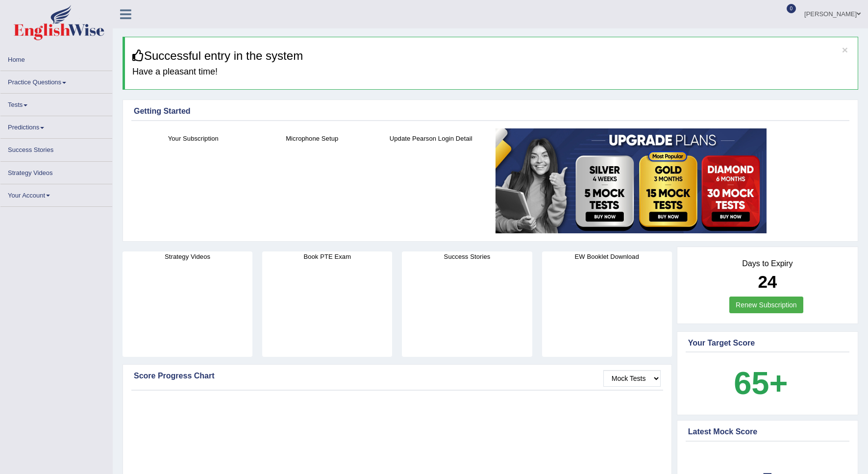  What do you see at coordinates (766, 305) in the screenshot?
I see `a: Renew Subscription` at bounding box center [766, 305].